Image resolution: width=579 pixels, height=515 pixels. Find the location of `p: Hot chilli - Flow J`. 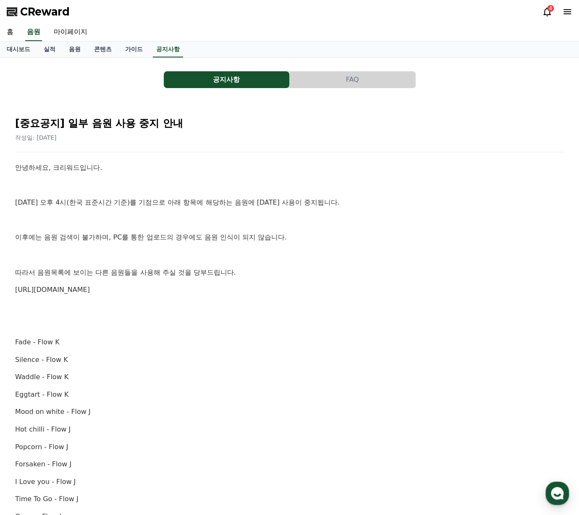

p: Hot chilli - Flow J is located at coordinates (289, 430).